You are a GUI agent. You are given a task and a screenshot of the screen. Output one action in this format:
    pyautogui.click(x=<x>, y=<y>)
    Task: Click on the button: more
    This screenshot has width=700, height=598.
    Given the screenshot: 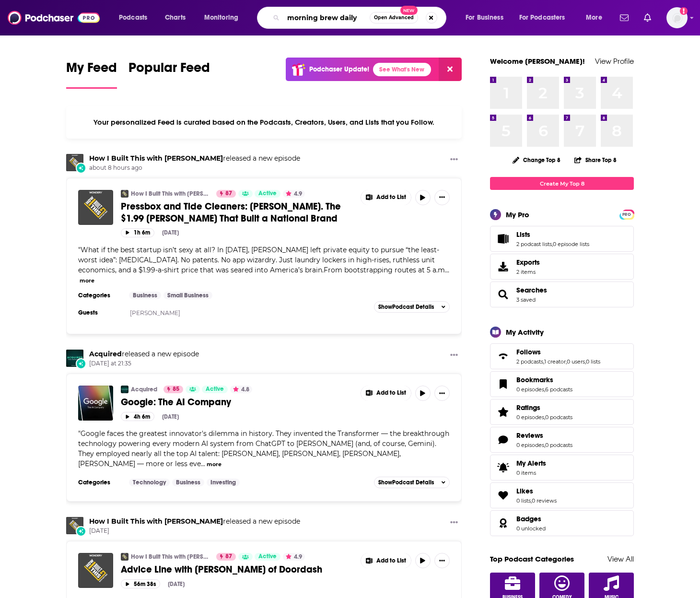 What is the action you would take?
    pyautogui.click(x=86, y=281)
    